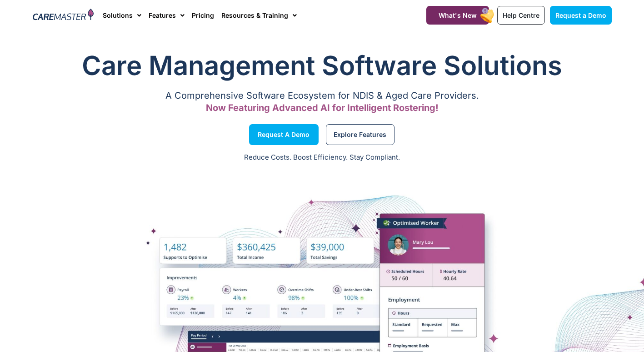 The height and width of the screenshot is (352, 644). What do you see at coordinates (457, 15) in the screenshot?
I see `a: What's New` at bounding box center [457, 15].